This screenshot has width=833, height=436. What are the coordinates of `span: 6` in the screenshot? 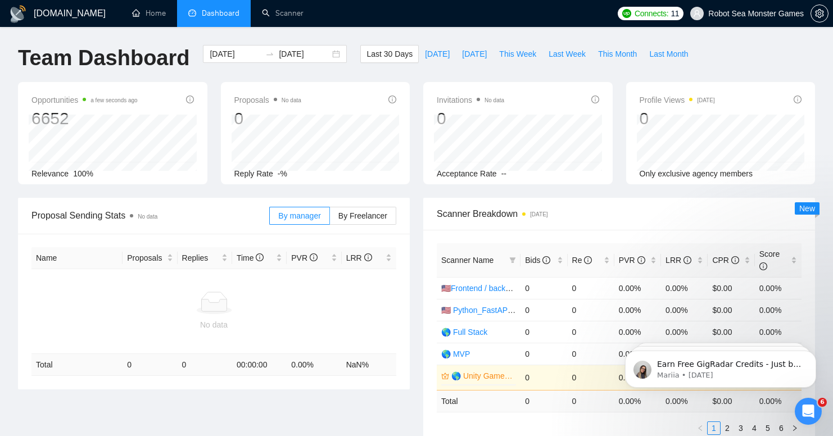 It's located at (823, 403).